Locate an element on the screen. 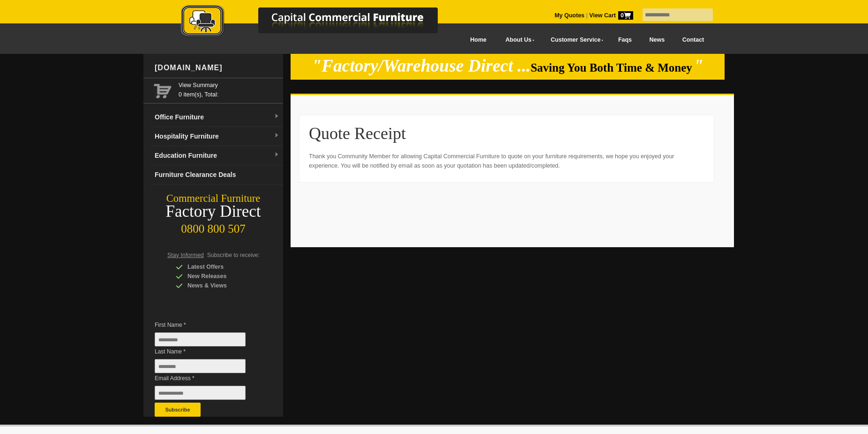 This screenshot has width=868, height=434. a: Education Furnituredropdown is located at coordinates (217, 156).